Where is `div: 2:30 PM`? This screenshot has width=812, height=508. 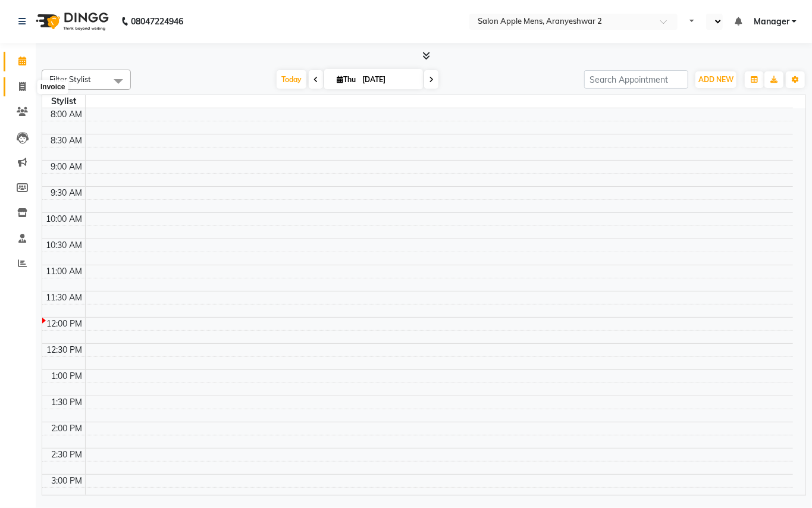
div: 2:30 PM is located at coordinates (67, 454).